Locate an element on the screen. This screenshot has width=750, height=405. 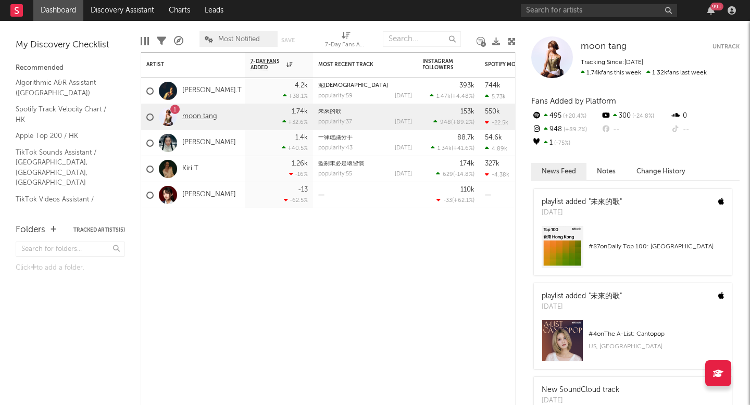
span: Fans Added by Platform is located at coordinates (573, 101).